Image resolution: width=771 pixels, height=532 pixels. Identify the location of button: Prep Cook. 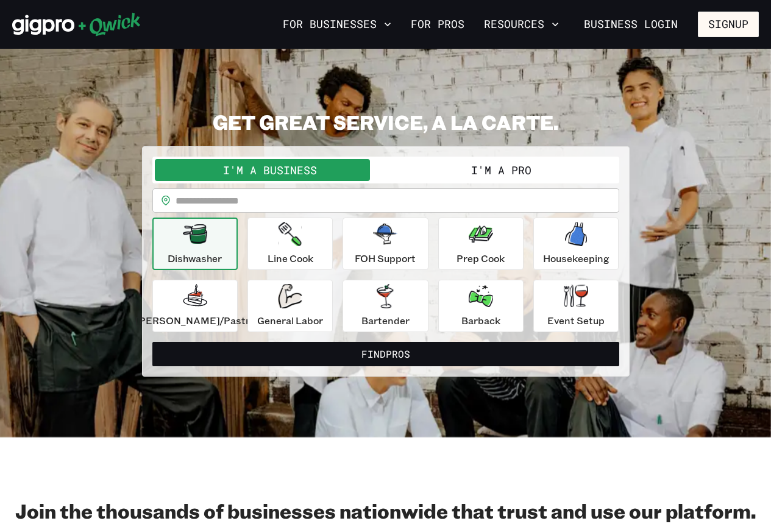
(481, 244).